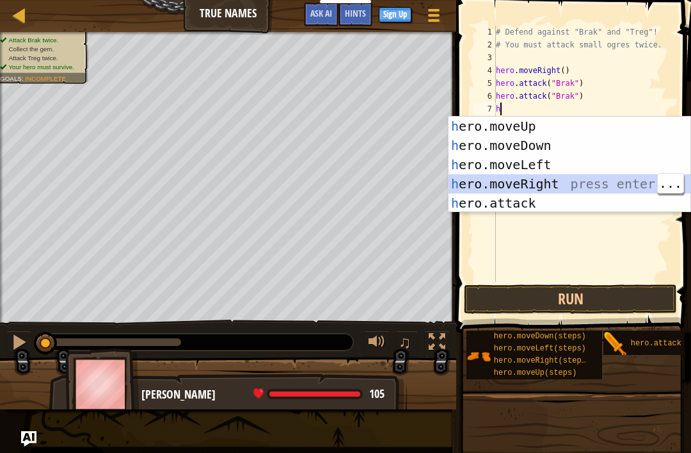 This screenshot has width=691, height=453. I want to click on span: Incomplete, so click(45, 78).